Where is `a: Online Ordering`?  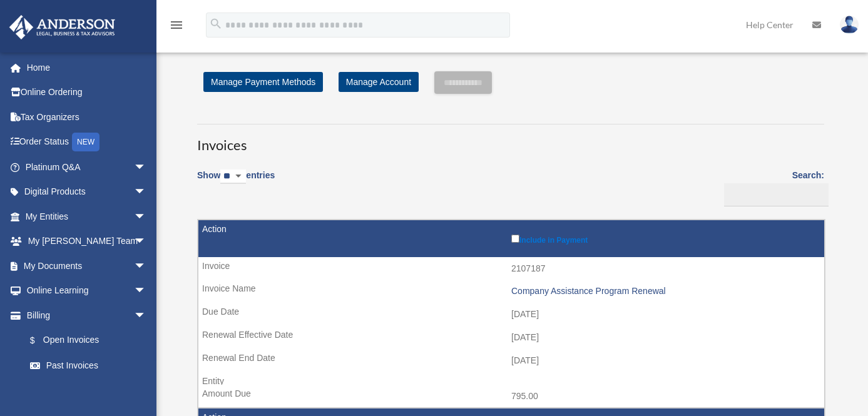 a: Online Ordering is located at coordinates (87, 92).